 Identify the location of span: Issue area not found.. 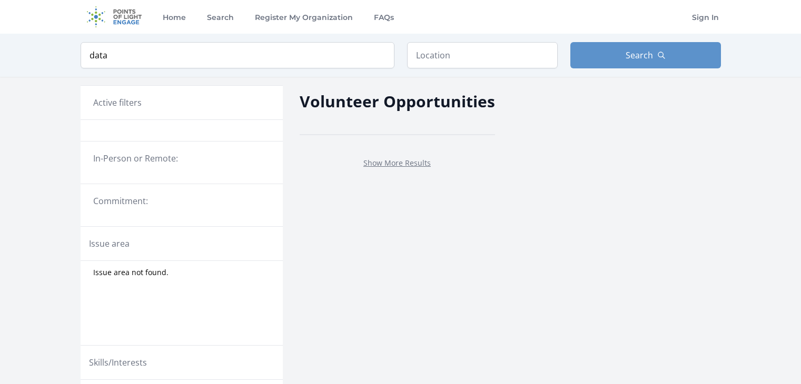
(131, 273).